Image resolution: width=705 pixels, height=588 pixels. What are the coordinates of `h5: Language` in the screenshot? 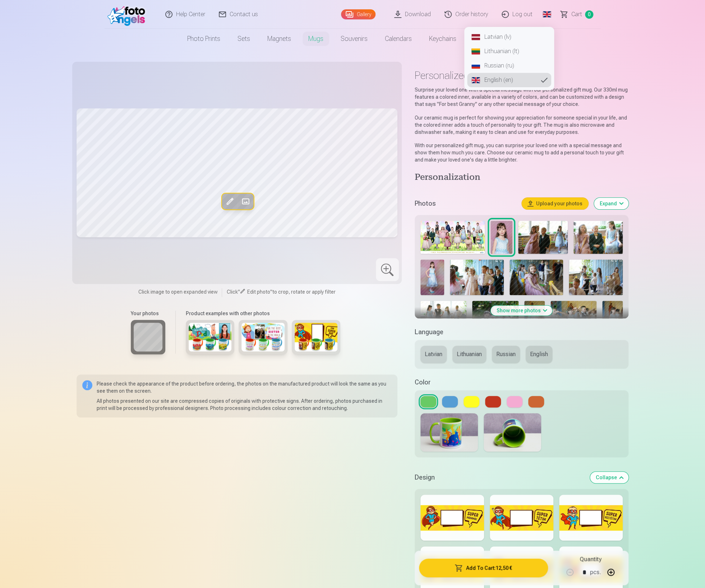 It's located at (522, 332).